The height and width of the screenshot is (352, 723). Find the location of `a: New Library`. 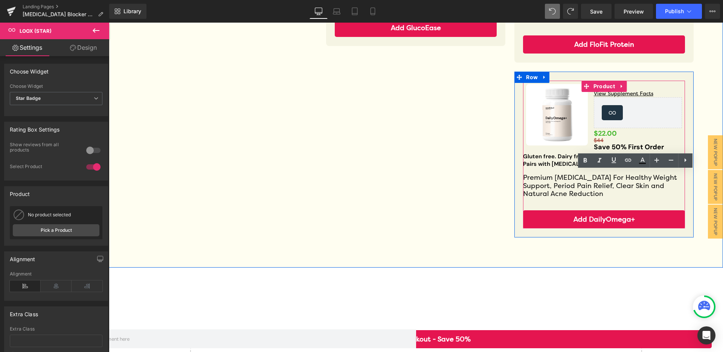

a: New Library is located at coordinates (128, 11).